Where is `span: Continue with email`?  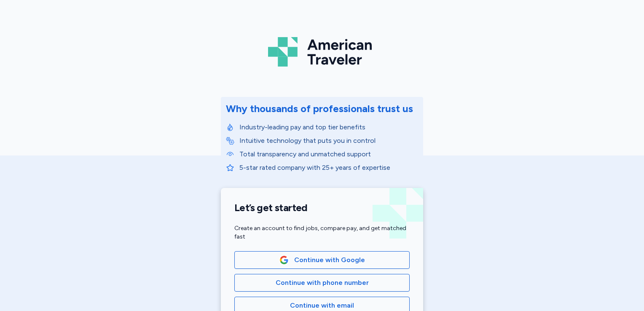 span: Continue with email is located at coordinates (322, 306).